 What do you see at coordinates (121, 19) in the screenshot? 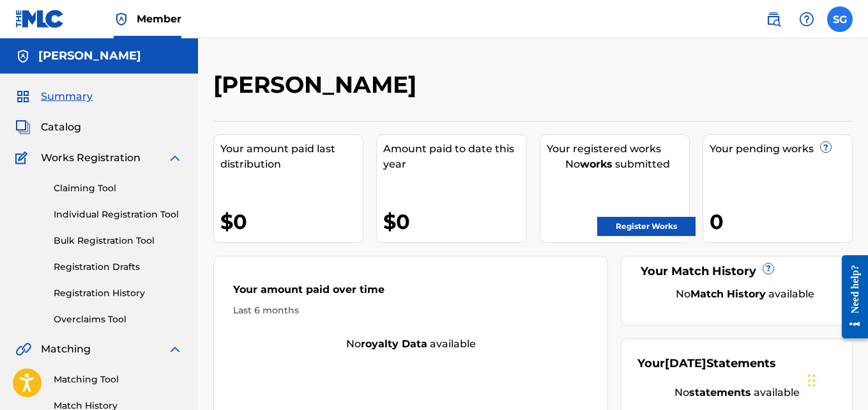
I see `img: Top Rightsholder` at bounding box center [121, 19].